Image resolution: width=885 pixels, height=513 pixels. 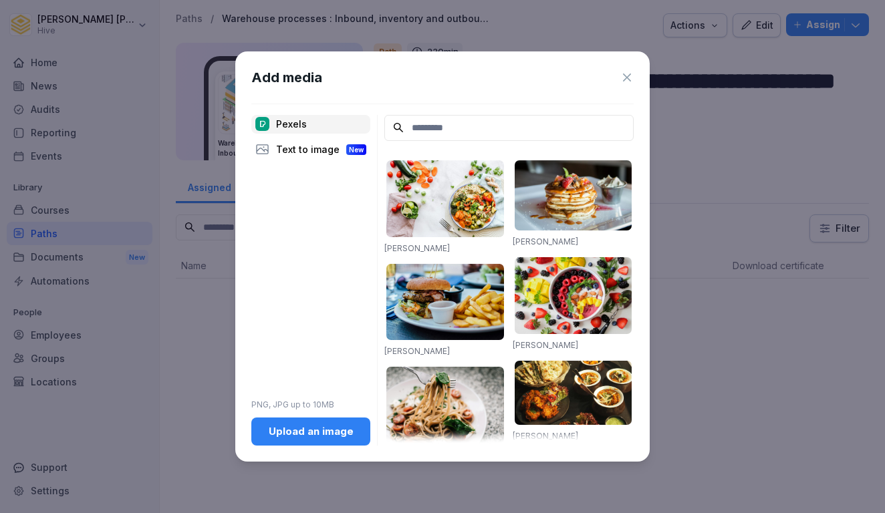 What do you see at coordinates (311, 405) in the screenshot?
I see `p: PNG, JPG up to 10MB` at bounding box center [311, 405].